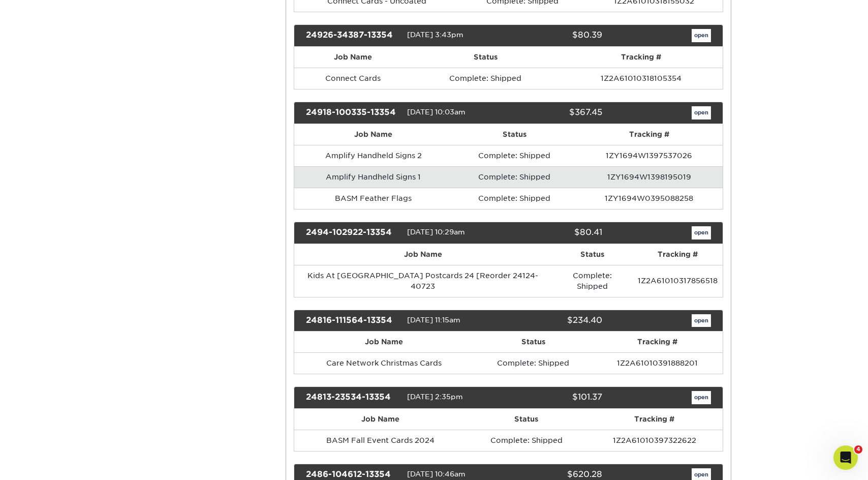  What do you see at coordinates (649, 156) in the screenshot?
I see `td: 1ZY1694W1397537026` at bounding box center [649, 156].